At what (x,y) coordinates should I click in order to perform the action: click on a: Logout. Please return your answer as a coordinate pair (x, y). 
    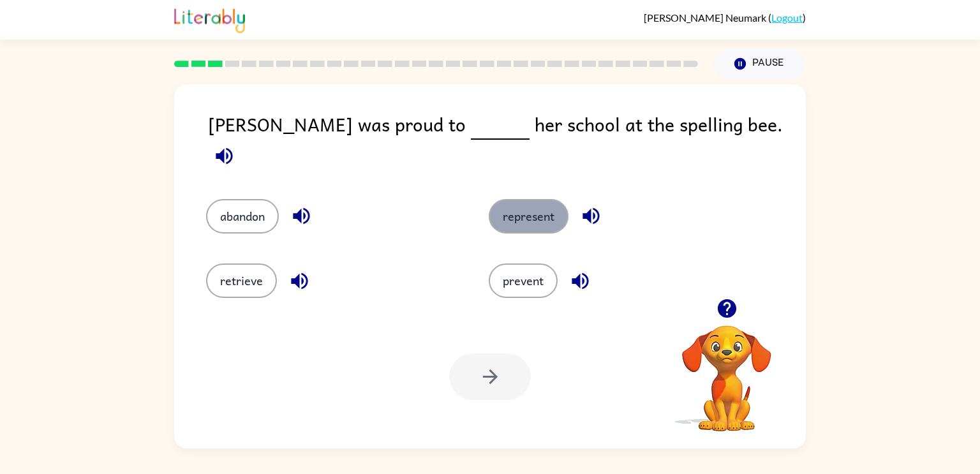
    Looking at the image, I should click on (787, 17).